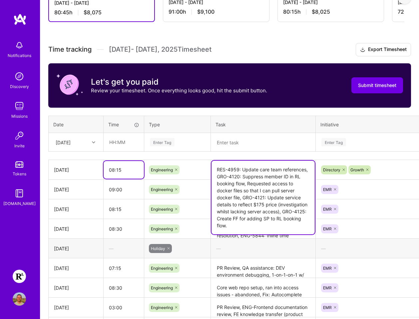 This screenshot has height=319, width=419. I want to click on div: 91:00 h, so click(216, 12).